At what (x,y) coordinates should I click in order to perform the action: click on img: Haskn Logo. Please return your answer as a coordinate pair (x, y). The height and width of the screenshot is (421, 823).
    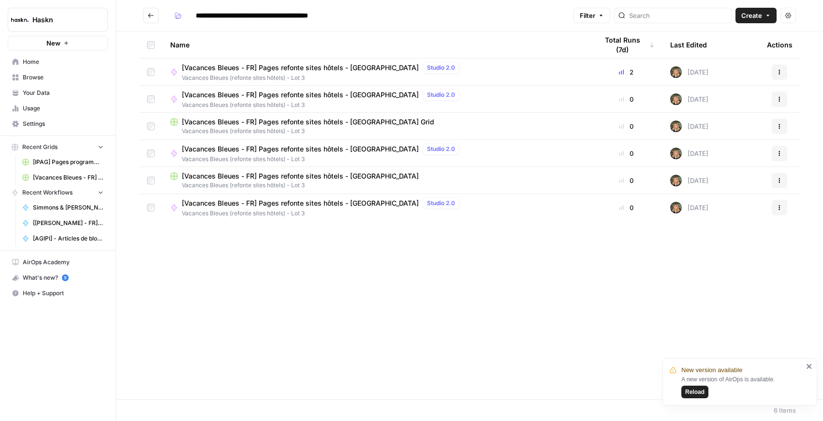
    Looking at the image, I should click on (20, 20).